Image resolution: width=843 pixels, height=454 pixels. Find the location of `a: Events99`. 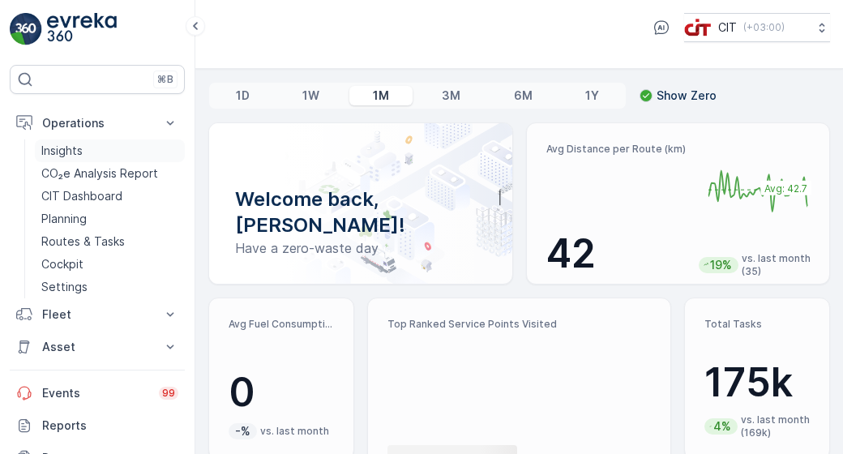

a: Events99 is located at coordinates (97, 393).